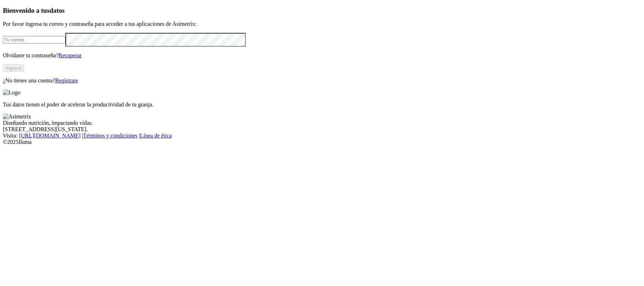 Image resolution: width=644 pixels, height=286 pixels. Describe the element at coordinates (322, 142) in the screenshot. I see `div: © 2025 Iluma` at that location.